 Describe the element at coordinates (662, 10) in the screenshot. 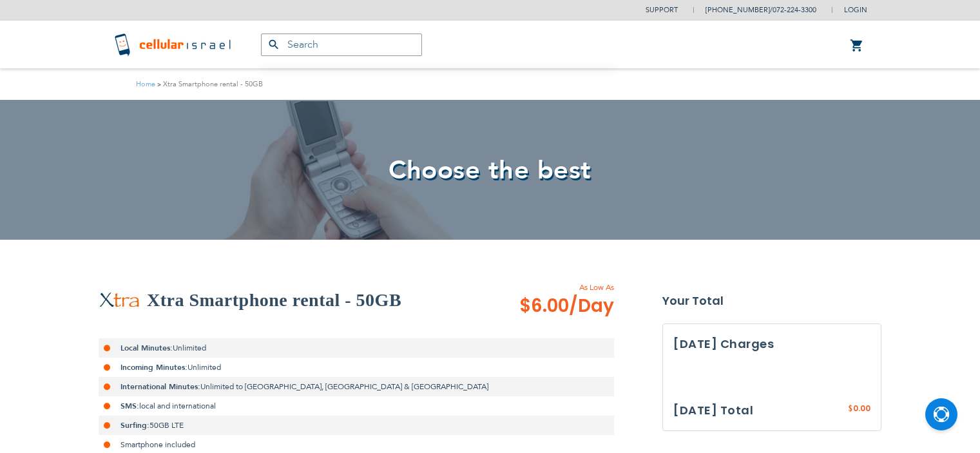

I see `a: Support` at that location.